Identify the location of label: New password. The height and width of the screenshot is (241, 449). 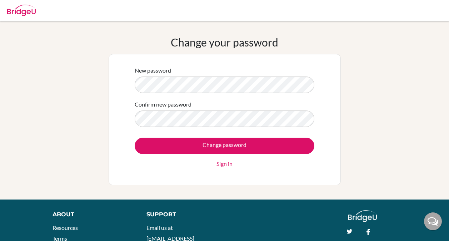
(153, 70).